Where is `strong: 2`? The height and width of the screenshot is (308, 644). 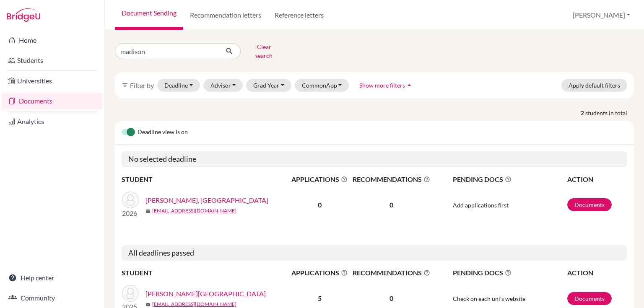
strong: 2 is located at coordinates (583, 112).